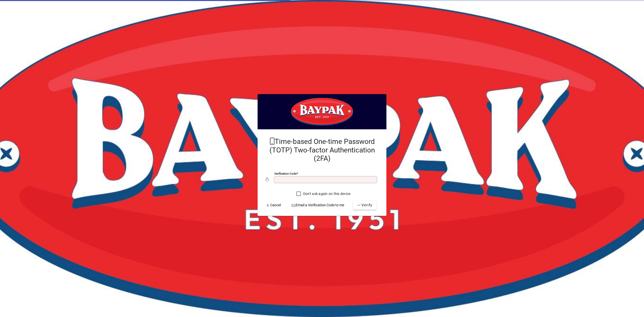 Image resolution: width=644 pixels, height=317 pixels. I want to click on button: Email a Verification Code to me, so click(318, 205).